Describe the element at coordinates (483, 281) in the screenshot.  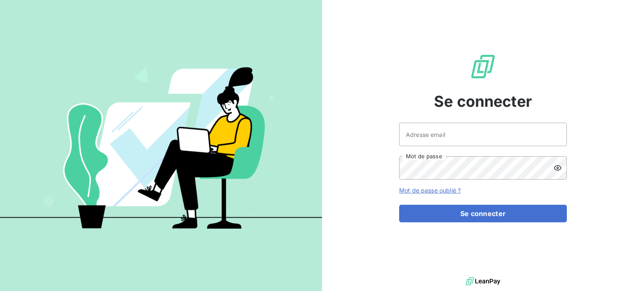
I see `img: logo` at that location.